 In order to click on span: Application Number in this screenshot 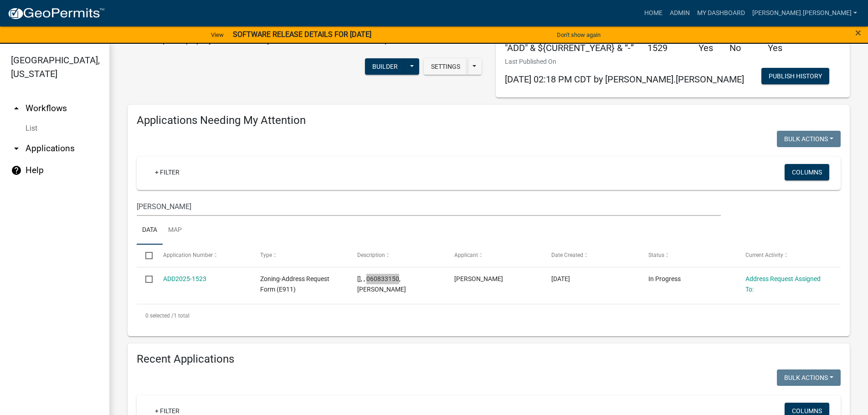, I will do `click(188, 255)`.